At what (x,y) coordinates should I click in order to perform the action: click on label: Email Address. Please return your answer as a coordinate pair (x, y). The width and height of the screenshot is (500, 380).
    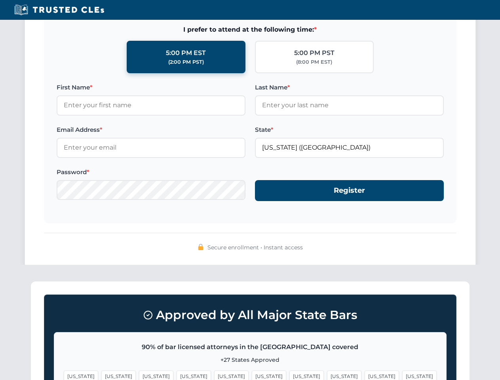
    Looking at the image, I should click on (151, 130).